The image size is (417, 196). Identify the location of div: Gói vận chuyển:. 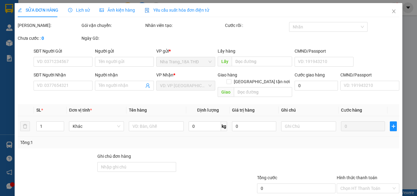
(113, 25).